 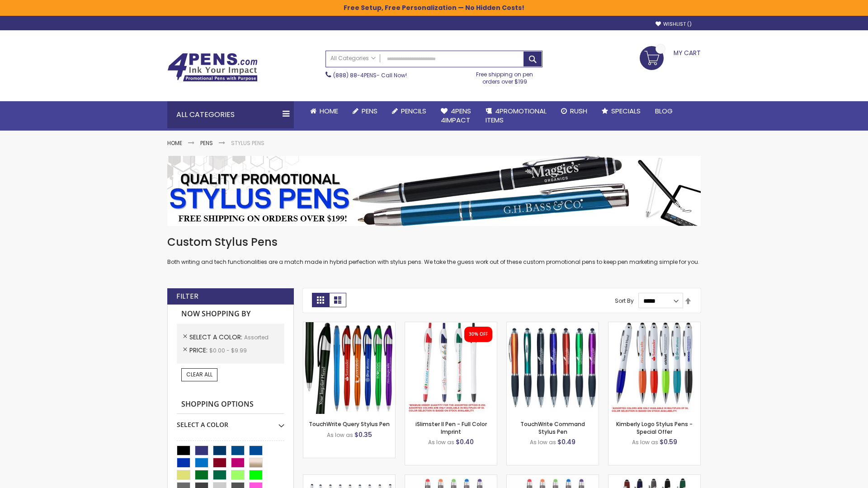 I want to click on div: Select A Color, so click(x=231, y=422).